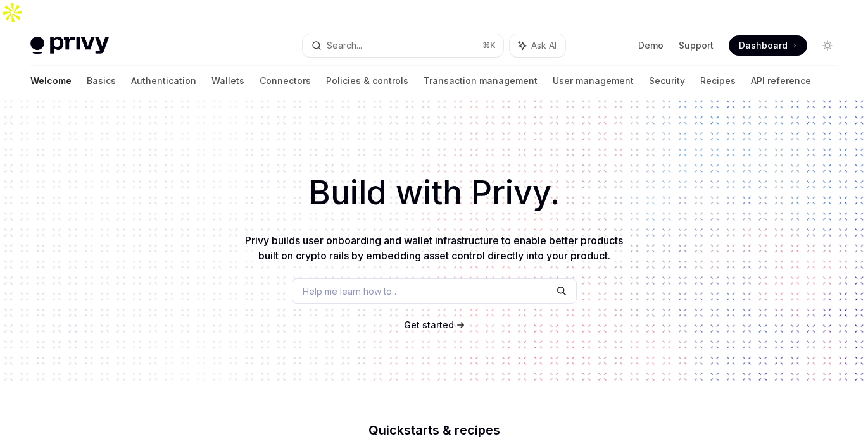 The width and height of the screenshot is (868, 444). I want to click on a: Welcome, so click(51, 81).